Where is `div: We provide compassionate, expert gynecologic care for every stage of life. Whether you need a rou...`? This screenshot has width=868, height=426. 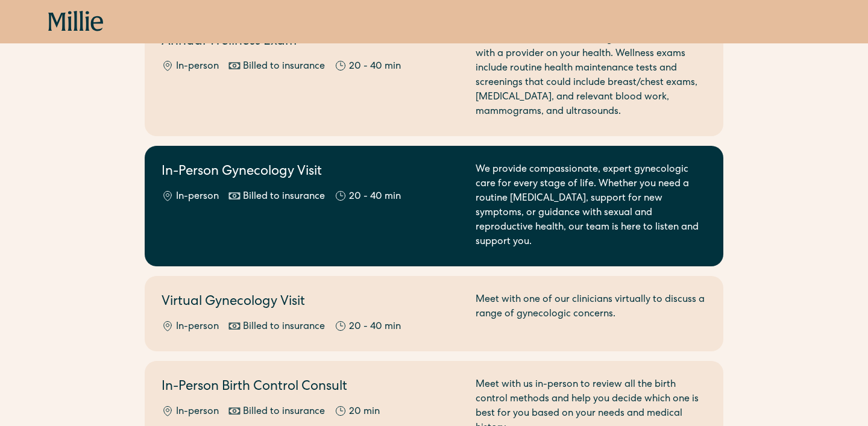
div: We provide compassionate, expert gynecologic care for every stage of life. Whether you need a rou... is located at coordinates (591, 206).